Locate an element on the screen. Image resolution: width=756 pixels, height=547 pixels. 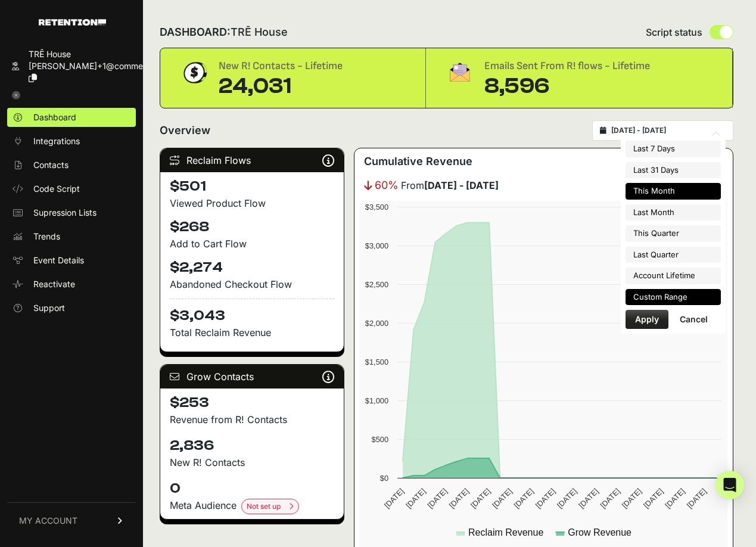
text: $2,500 is located at coordinates (377, 284).